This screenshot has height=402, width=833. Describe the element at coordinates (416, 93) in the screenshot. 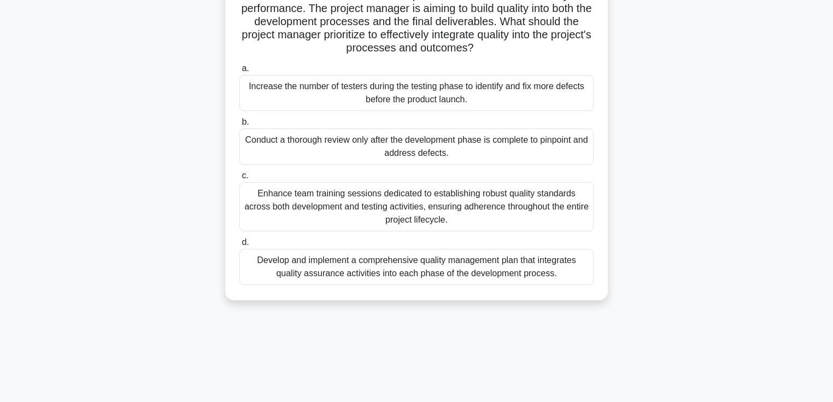

I see `div: Increase the number of testers during the testing phase to identify and fix more defects before t...` at that location.